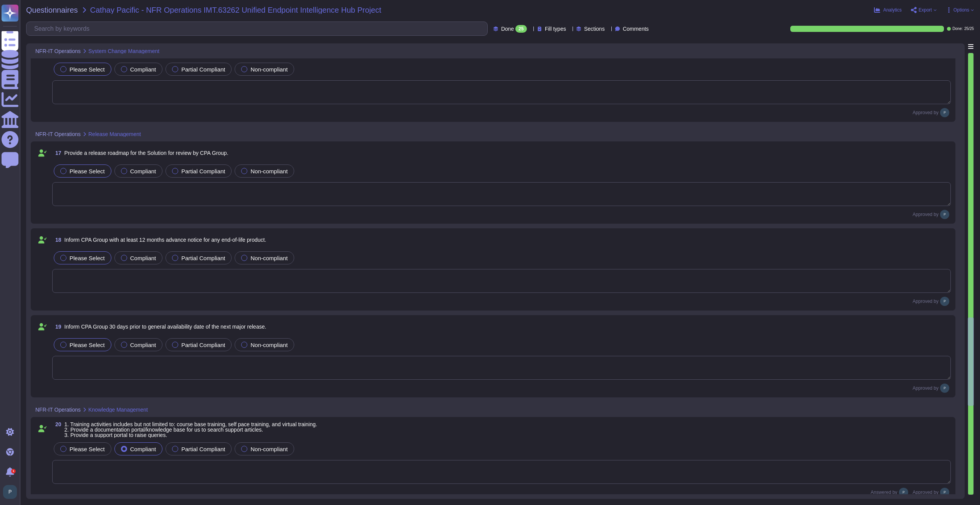  Describe the element at coordinates (57, 326) in the screenshot. I see `span: 19` at that location.